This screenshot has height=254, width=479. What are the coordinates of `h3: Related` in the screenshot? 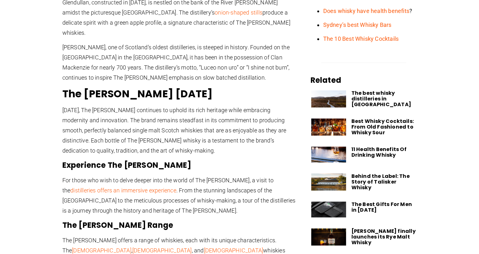 It's located at (363, 80).